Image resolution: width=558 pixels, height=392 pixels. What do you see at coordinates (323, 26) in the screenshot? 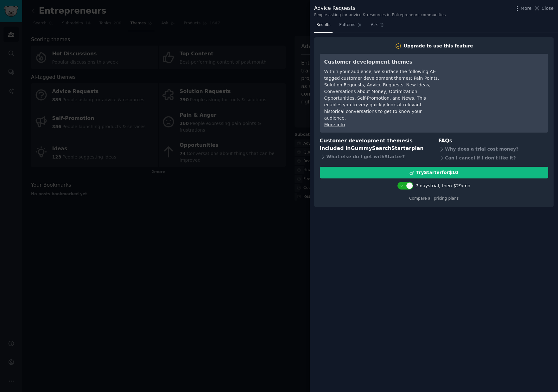
I see `a: Results` at bounding box center [323, 26].